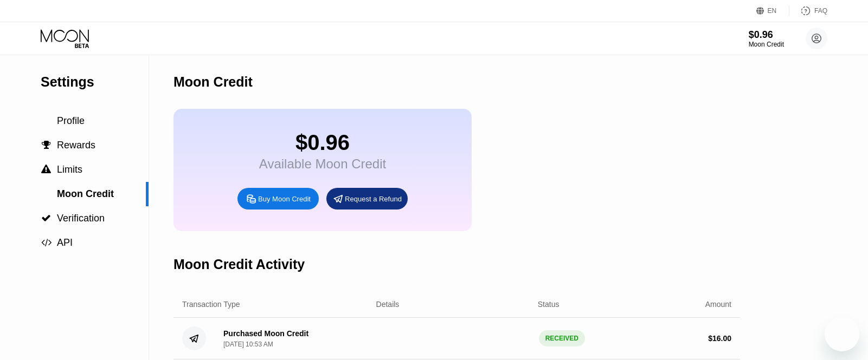  Describe the element at coordinates (766, 39) in the screenshot. I see `div: $0.96Moon Credit` at that location.